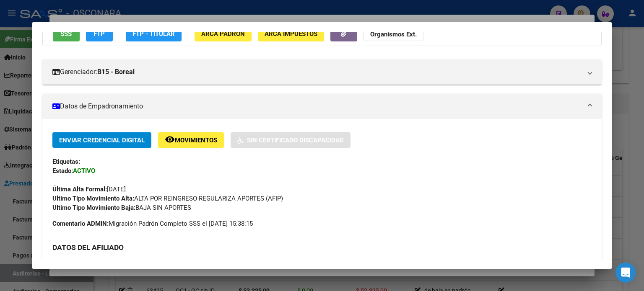 The image size is (644, 291). Describe the element at coordinates (94, 208) in the screenshot. I see `strong: Ultimo Tipo Movimiento Baja:` at that location.